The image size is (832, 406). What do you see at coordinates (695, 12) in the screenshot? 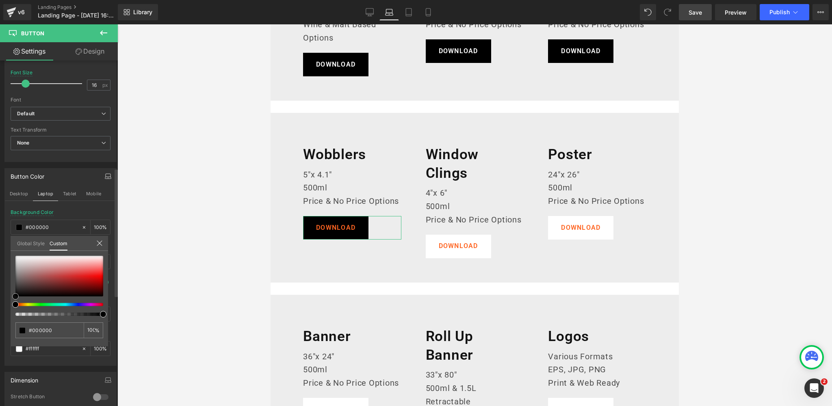
I see `span: Save` at bounding box center [695, 12].